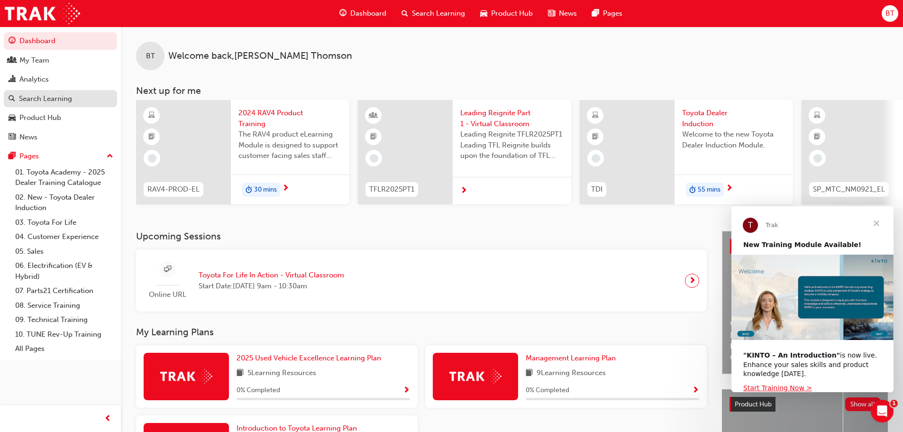 The image size is (903, 432). Describe the element at coordinates (439, 13) in the screenshot. I see `span: Search Learning` at that location.